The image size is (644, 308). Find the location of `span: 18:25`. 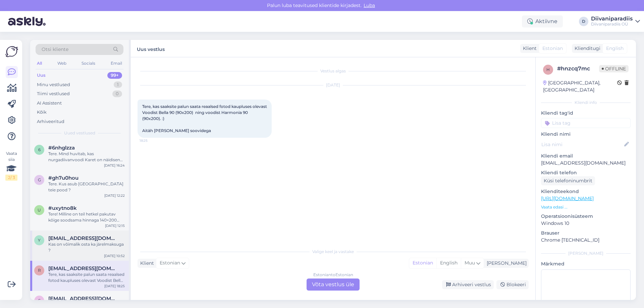

span: 18:25 is located at coordinates (152, 140).